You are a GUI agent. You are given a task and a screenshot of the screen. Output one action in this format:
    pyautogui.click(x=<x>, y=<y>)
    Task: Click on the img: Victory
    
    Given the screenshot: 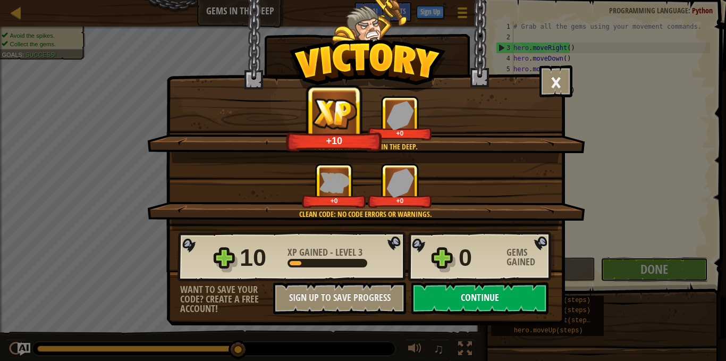 What is the action you would take?
    pyautogui.click(x=367, y=66)
    